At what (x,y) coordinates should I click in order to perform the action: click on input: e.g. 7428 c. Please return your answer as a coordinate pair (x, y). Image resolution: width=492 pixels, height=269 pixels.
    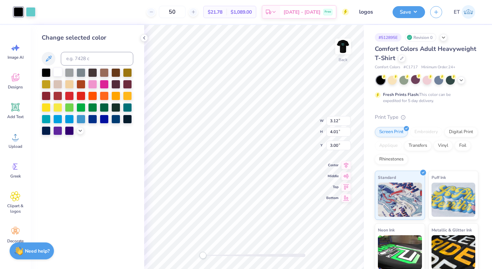
    Looking at the image, I should click on (97, 59).